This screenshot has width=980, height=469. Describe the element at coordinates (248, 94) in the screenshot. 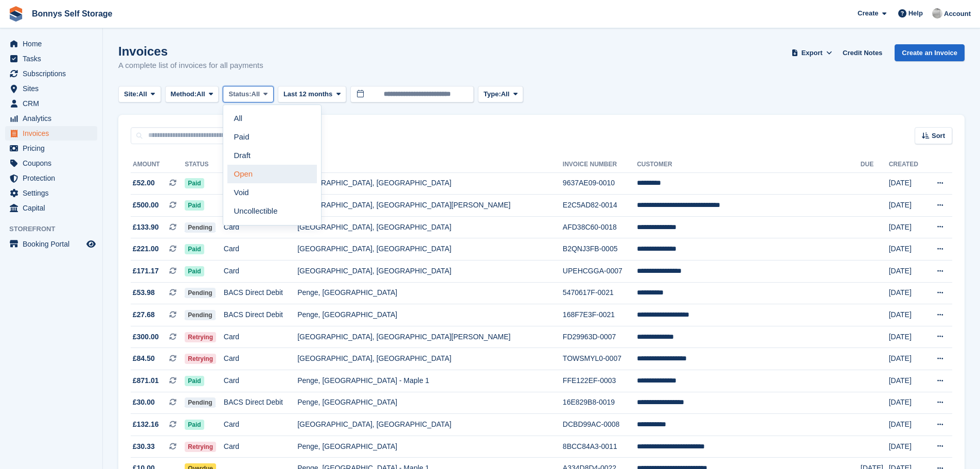

I see `button: Status: All` at that location.